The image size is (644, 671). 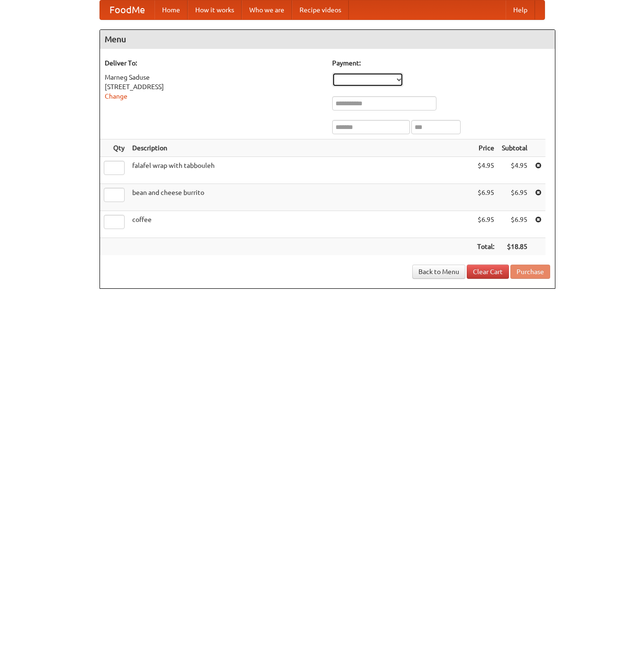 I want to click on a: Back to Menu, so click(x=439, y=272).